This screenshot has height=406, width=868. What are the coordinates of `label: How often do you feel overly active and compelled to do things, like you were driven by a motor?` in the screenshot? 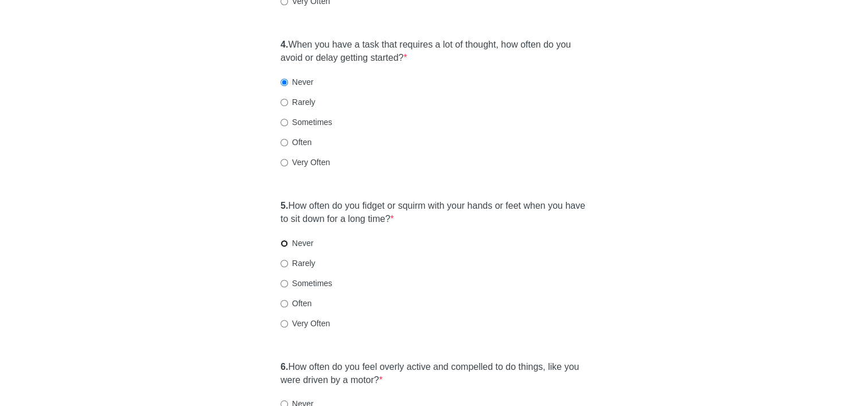 It's located at (434, 374).